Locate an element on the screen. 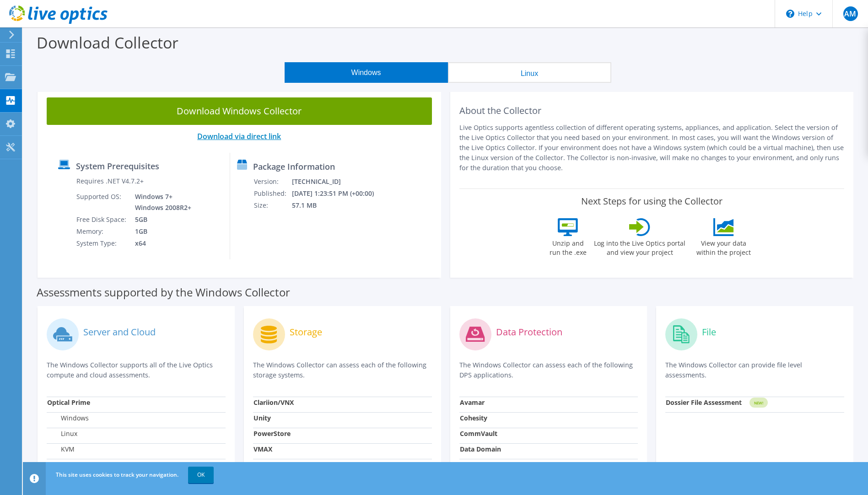  span: This site uses cookies to track your navigation. is located at coordinates (117, 475).